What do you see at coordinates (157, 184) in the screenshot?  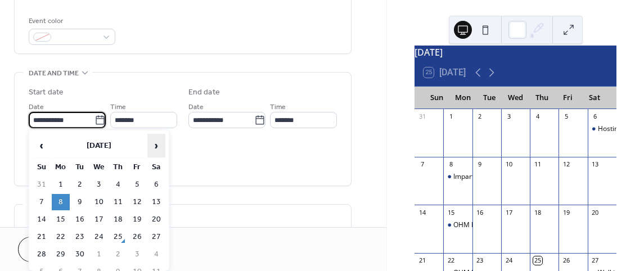 I see `td: 6` at bounding box center [157, 184].